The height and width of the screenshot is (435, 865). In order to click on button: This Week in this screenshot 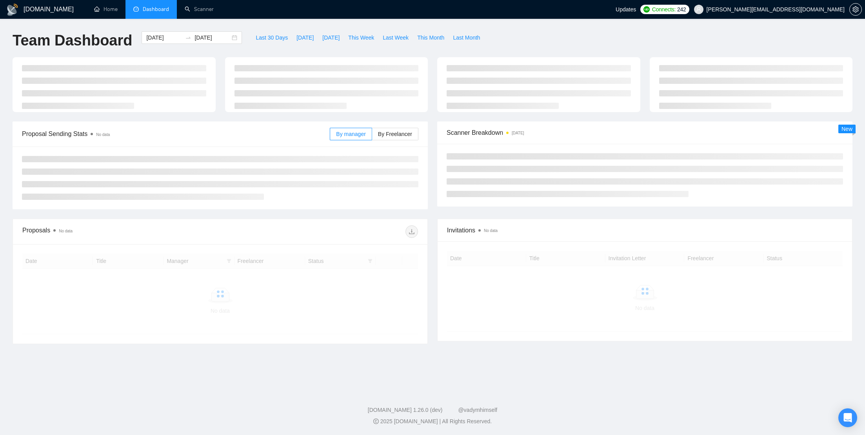, I will do `click(361, 38)`.